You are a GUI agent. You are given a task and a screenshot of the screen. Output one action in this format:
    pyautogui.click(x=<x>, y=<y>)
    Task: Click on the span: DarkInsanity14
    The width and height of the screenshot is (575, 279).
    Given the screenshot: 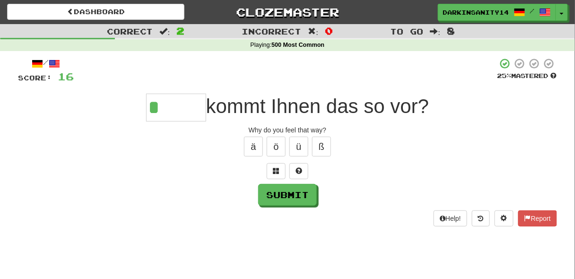 What is the action you would take?
    pyautogui.click(x=476, y=12)
    